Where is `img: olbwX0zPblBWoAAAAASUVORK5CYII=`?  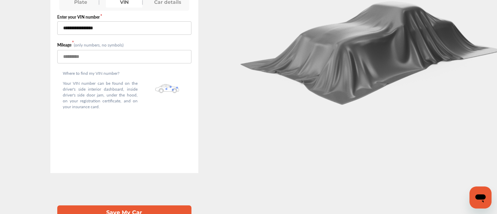
img: olbwX0zPblBWoAAAAASUVORK5CYII= is located at coordinates (167, 88).